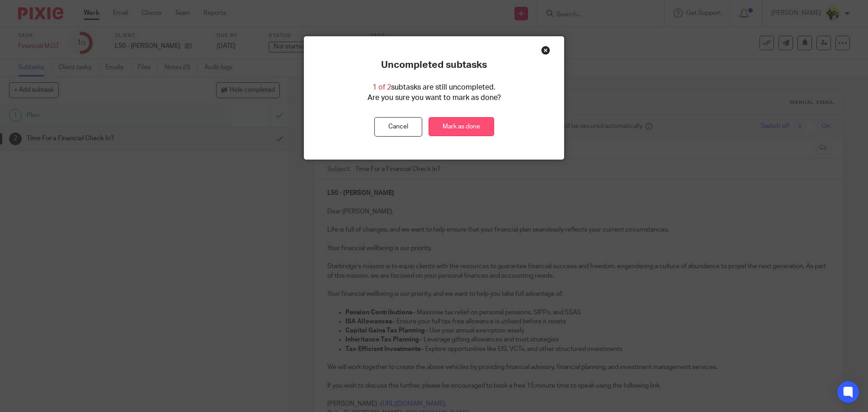  What do you see at coordinates (434, 98) in the screenshot?
I see `p: Are you sure you want to mark as done?` at bounding box center [434, 98].